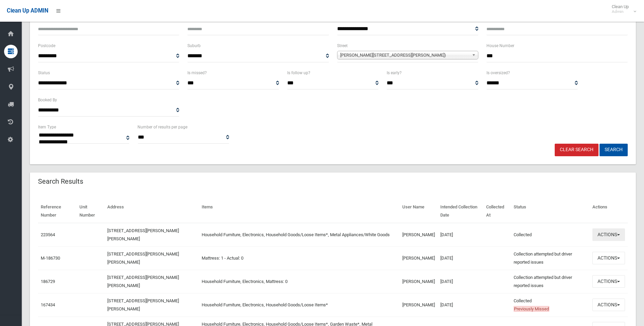  I want to click on th: Items, so click(299, 211).